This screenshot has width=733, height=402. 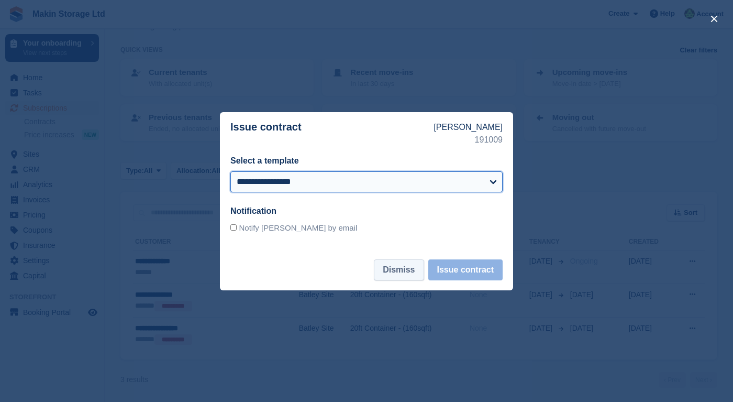 What do you see at coordinates (466, 270) in the screenshot?
I see `button: Issue contract` at bounding box center [466, 270].